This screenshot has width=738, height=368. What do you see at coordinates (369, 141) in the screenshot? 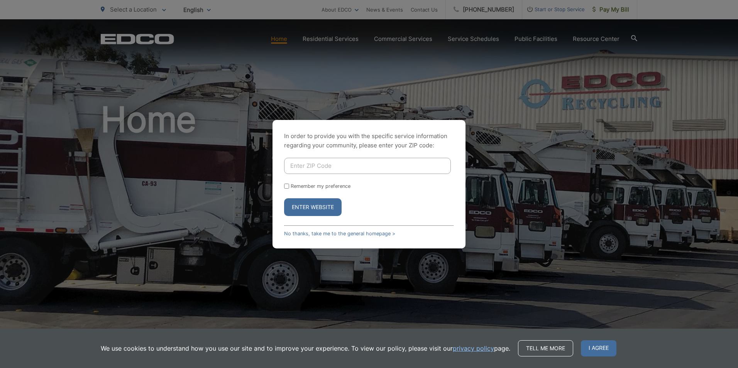
I see `p: In order to provide you with the specific service information regarding your community, please en...` at bounding box center [369, 141].